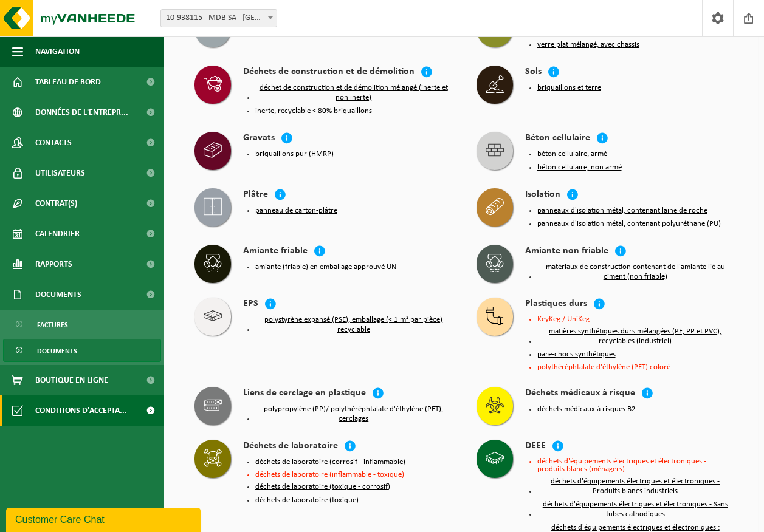  What do you see at coordinates (629, 224) in the screenshot?
I see `button: panneaux d'isolation métal, contenant polyuréthane (PU)` at bounding box center [629, 224].